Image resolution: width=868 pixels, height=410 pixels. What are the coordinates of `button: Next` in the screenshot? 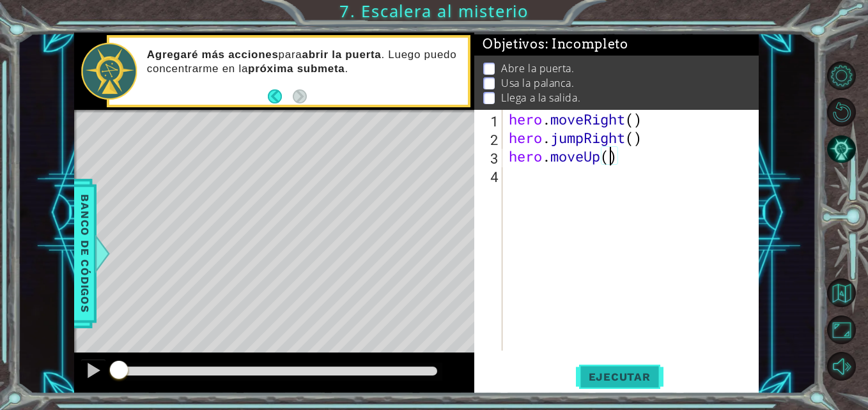 It's located at (299, 97).